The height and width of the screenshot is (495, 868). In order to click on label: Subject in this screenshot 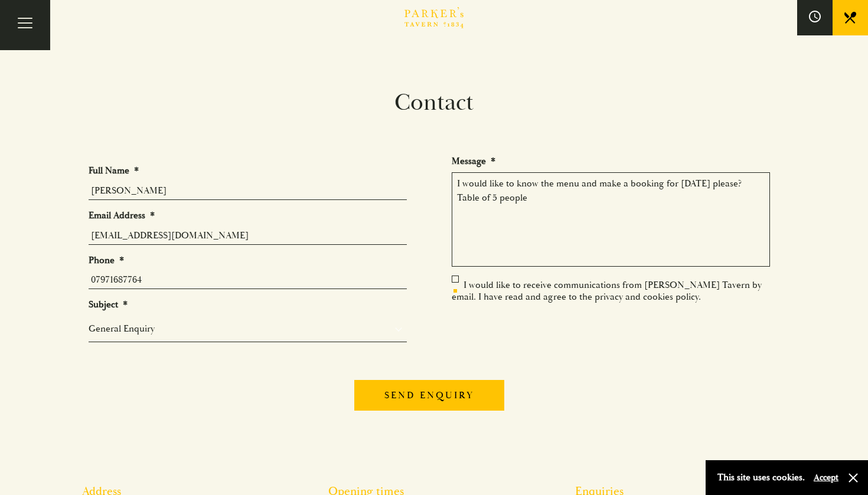, I will do `click(108, 305)`.